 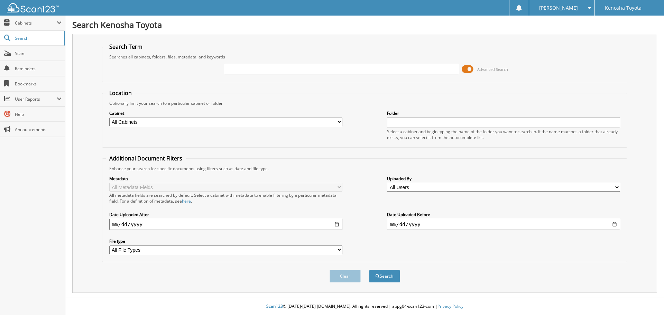 I want to click on span: Help, so click(x=38, y=114).